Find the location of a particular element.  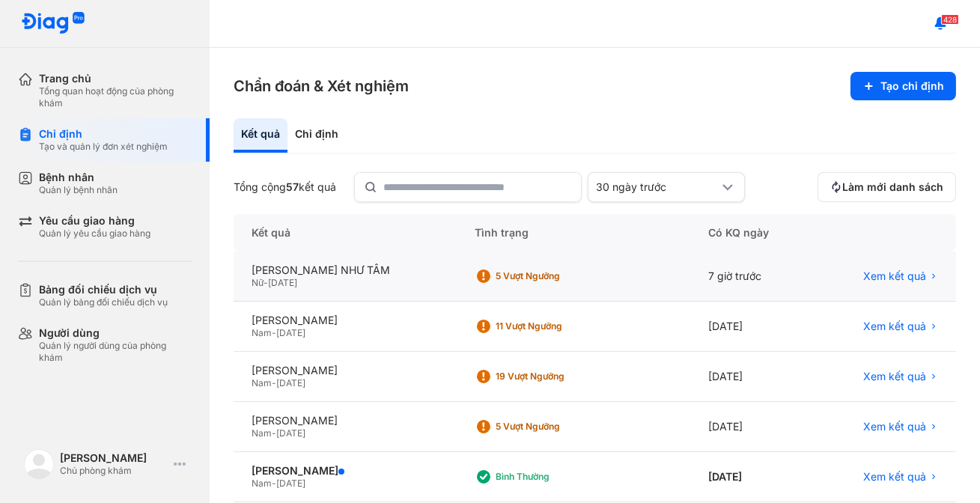

div: Người dùng is located at coordinates (115, 333).